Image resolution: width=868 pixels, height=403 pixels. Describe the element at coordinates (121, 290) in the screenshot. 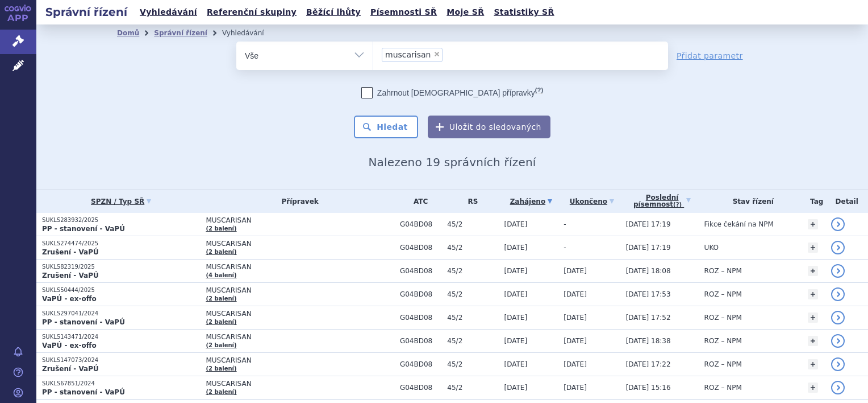

I see `p: SUKLS50444/2025` at that location.